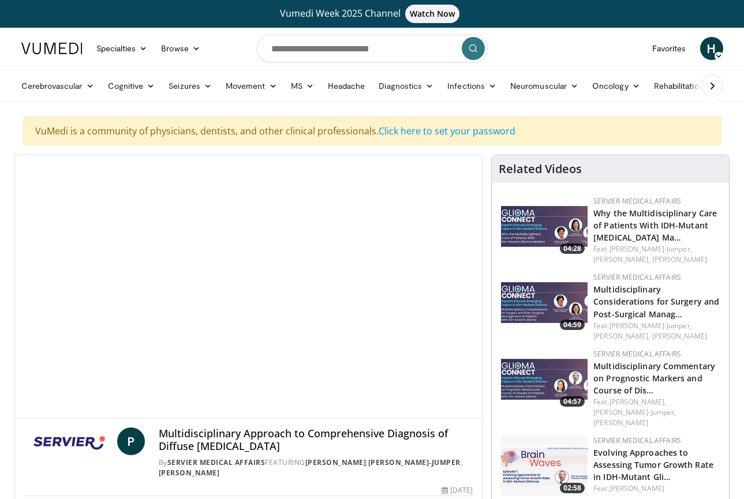  I want to click on a: Specialties, so click(122, 48).